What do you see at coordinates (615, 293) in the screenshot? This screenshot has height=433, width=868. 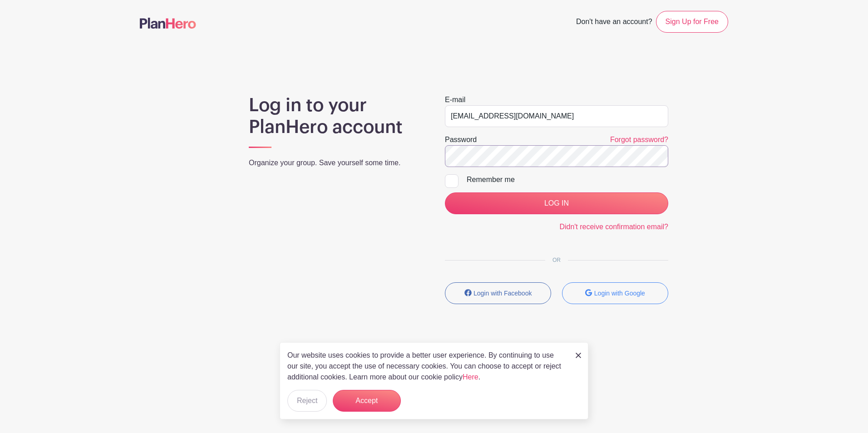 I see `button: Login with Google` at bounding box center [615, 293].